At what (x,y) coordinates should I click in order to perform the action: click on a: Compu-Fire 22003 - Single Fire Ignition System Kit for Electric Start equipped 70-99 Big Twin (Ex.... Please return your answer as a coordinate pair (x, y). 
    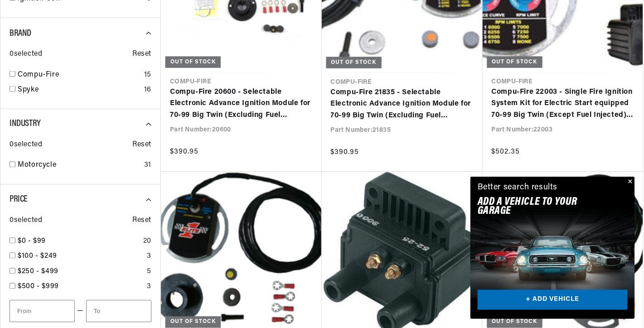
    Looking at the image, I should click on (563, 103).